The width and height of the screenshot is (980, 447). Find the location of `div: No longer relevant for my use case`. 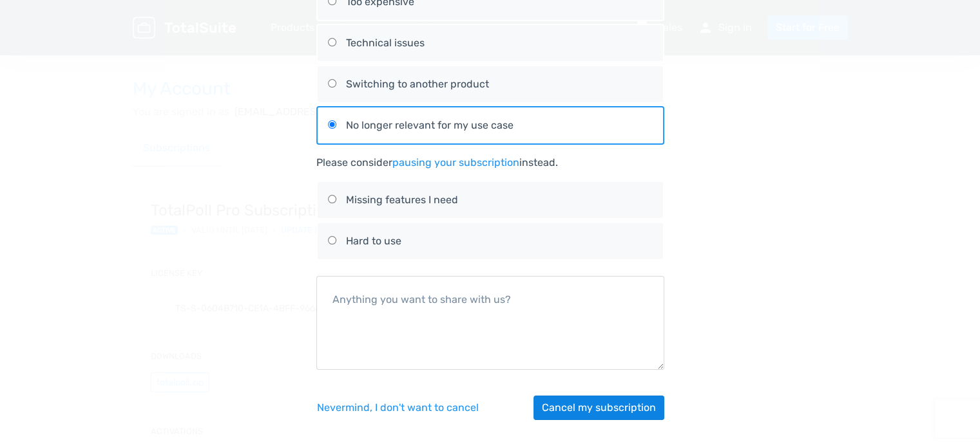

div: No longer relevant for my use case is located at coordinates (499, 126).